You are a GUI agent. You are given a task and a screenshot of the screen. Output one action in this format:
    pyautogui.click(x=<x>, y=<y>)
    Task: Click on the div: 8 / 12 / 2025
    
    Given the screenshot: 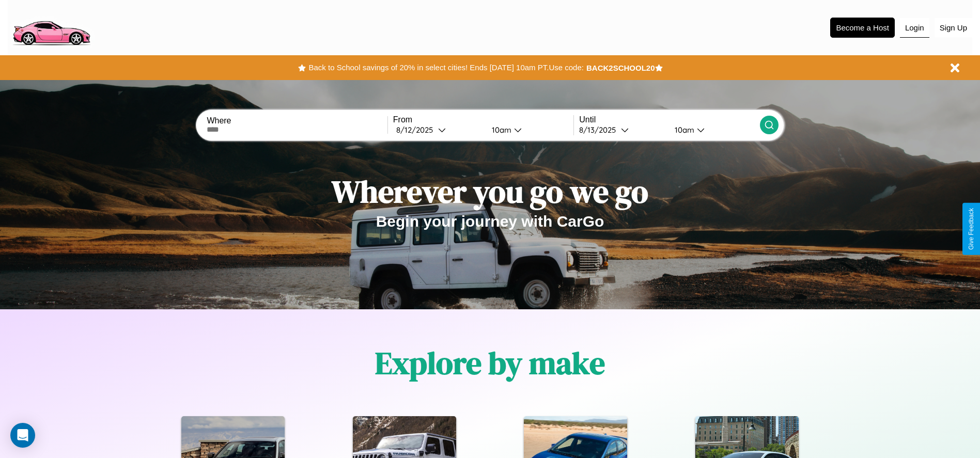 What is the action you would take?
    pyautogui.click(x=417, y=129)
    